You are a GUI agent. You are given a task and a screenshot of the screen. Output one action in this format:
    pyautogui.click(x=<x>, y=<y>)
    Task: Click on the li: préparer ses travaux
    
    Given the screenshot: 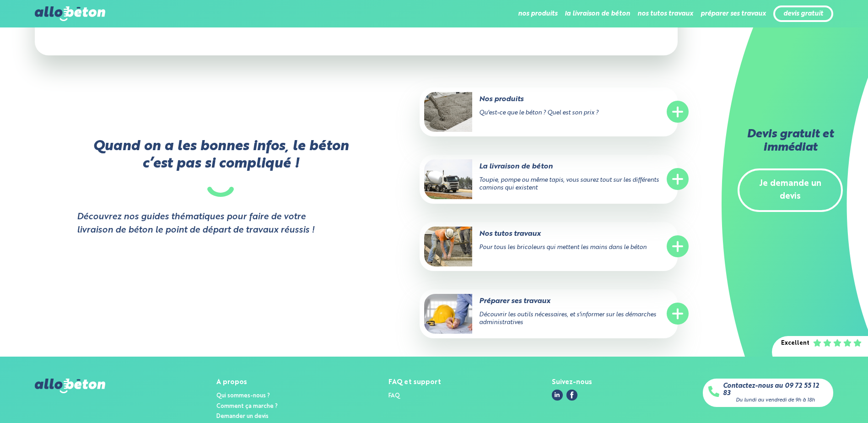 What is the action you would take?
    pyautogui.click(x=733, y=13)
    